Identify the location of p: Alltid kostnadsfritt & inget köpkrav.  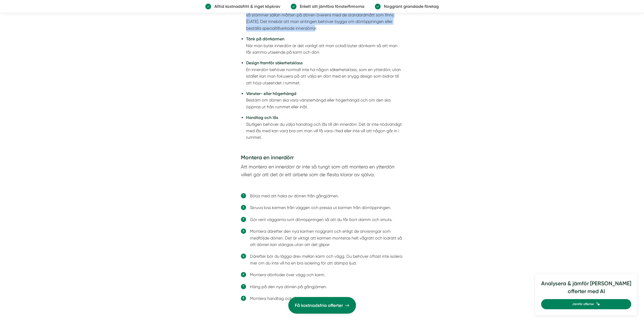
(246, 6).